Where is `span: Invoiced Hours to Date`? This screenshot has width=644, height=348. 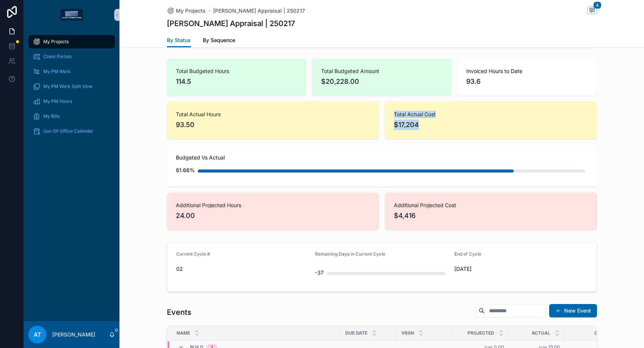
span: Invoiced Hours to Date is located at coordinates (526, 71).